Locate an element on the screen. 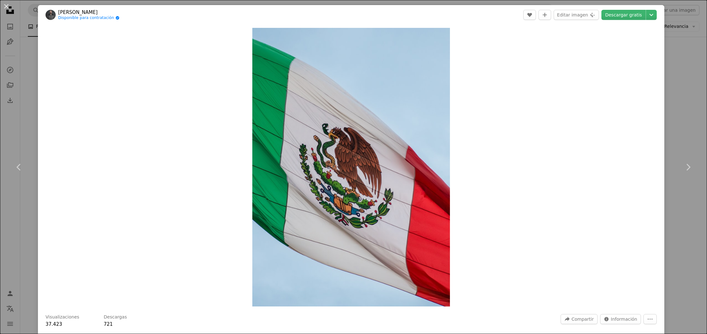 This screenshot has width=707, height=334. span: 37.423 is located at coordinates (54, 324).